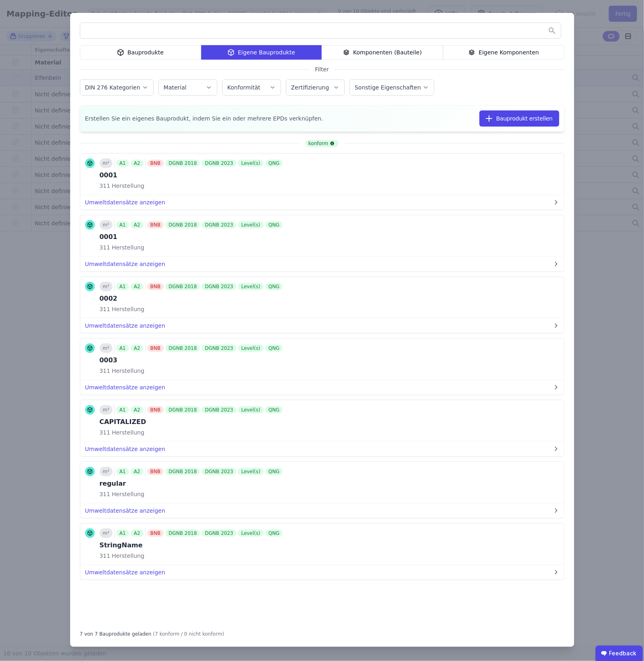  Describe the element at coordinates (261, 53) in the screenshot. I see `div: Eigene Bauprodukte` at that location.